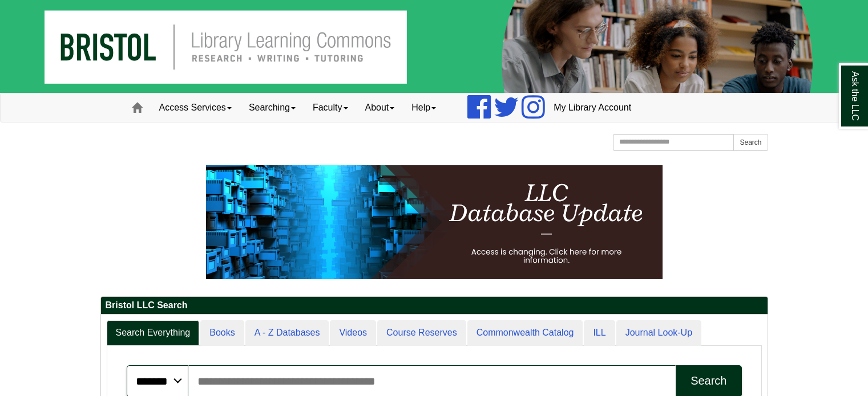 This screenshot has height=396, width=868. I want to click on a: Course Reserves, so click(422, 332).